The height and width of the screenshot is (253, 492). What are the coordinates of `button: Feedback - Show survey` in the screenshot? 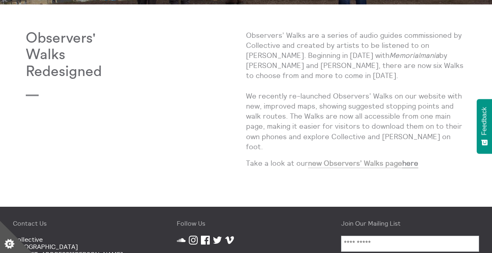 It's located at (484, 126).